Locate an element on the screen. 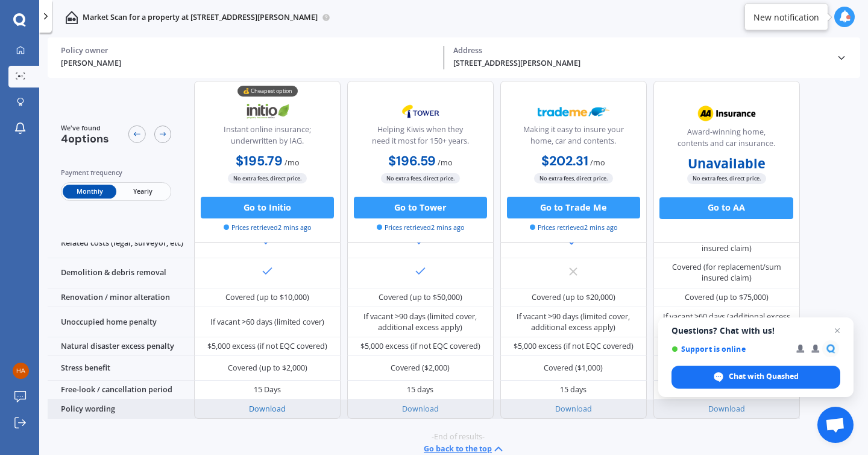 This screenshot has height=455, width=868. b: Unavailable is located at coordinates (727, 163).